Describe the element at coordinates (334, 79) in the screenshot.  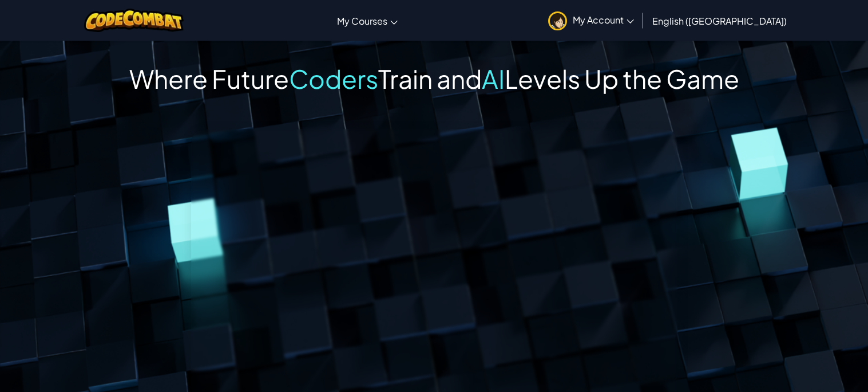
I see `span: Coders` at that location.